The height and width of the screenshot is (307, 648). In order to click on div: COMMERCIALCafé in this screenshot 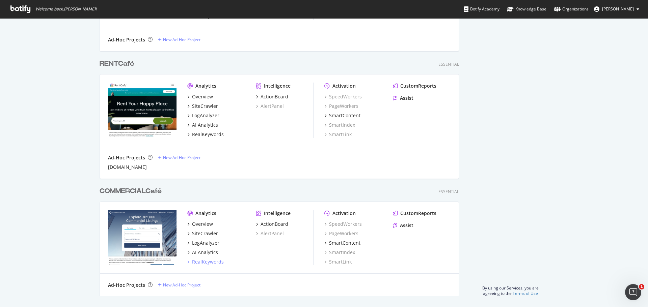, I will do `click(131, 191)`.